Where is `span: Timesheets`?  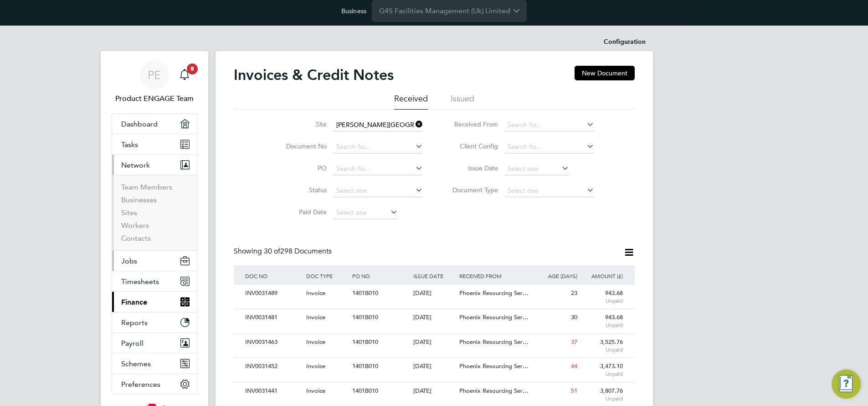
span: Timesheets is located at coordinates (140, 281).